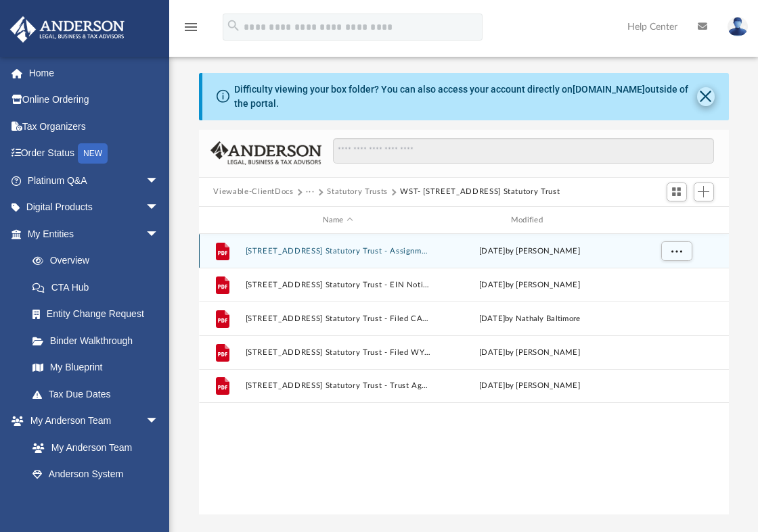 The height and width of the screenshot is (532, 758). What do you see at coordinates (99, 314) in the screenshot?
I see `a: Entity Change Request` at bounding box center [99, 314].